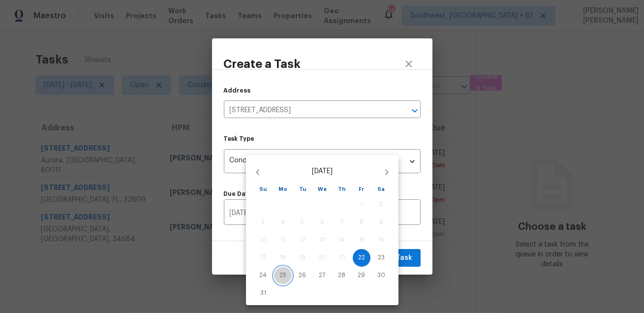 This screenshot has width=644, height=313. I want to click on button: 27, so click(322, 275).